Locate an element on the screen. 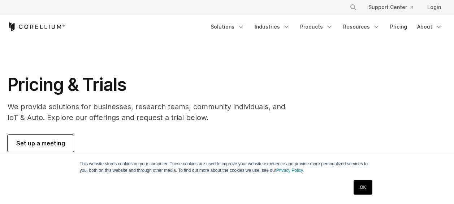  a: Login is located at coordinates (434, 7).